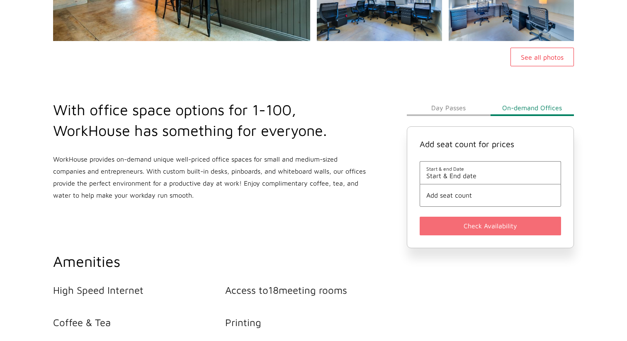 Image resolution: width=627 pixels, height=341 pixels. I want to click on span: Add seat count, so click(490, 195).